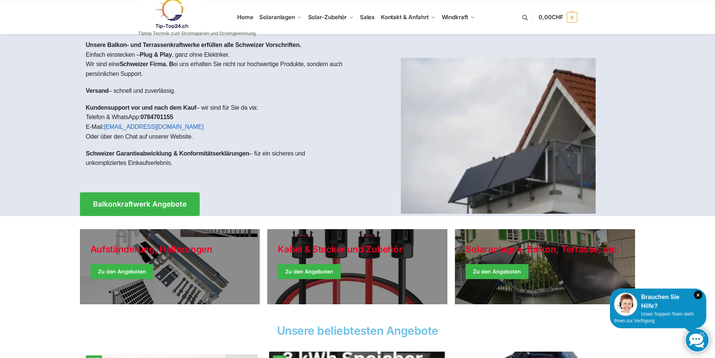 Image resolution: width=715 pixels, height=358 pixels. Describe the element at coordinates (658, 301) in the screenshot. I see `div: Brauchen Sie Hilfe?` at that location.